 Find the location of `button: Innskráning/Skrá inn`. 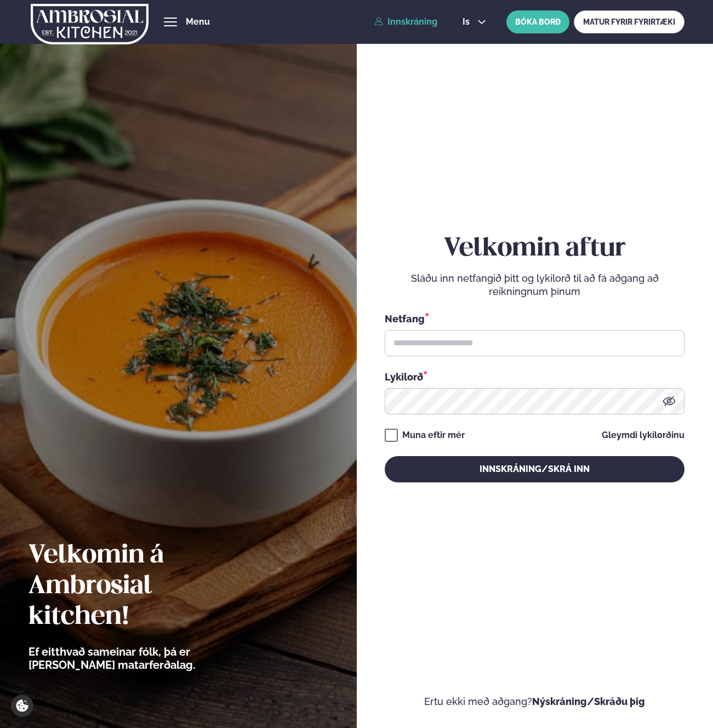

button: Innskráning/Skrá inn is located at coordinates (535, 469).